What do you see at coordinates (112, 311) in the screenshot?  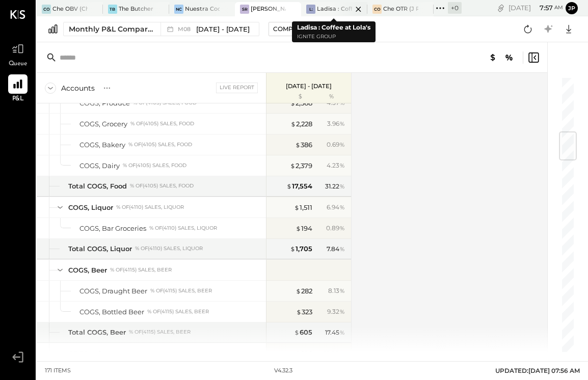 I see `div: COGS, Bottled Beer` at bounding box center [112, 311].